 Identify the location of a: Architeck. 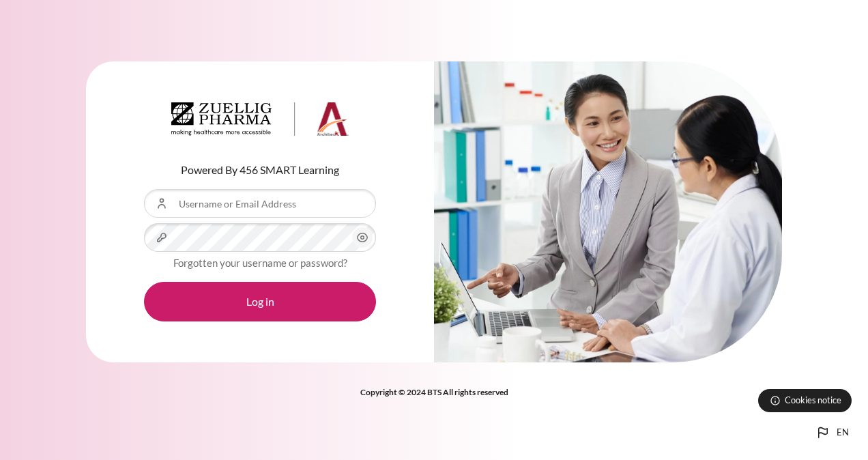
(260, 122).